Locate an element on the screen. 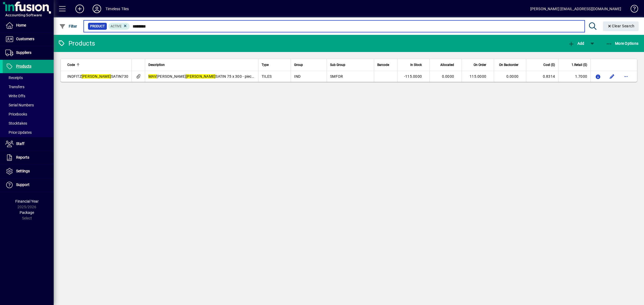 The image size is (644, 305). div: Group is located at coordinates (308, 65).